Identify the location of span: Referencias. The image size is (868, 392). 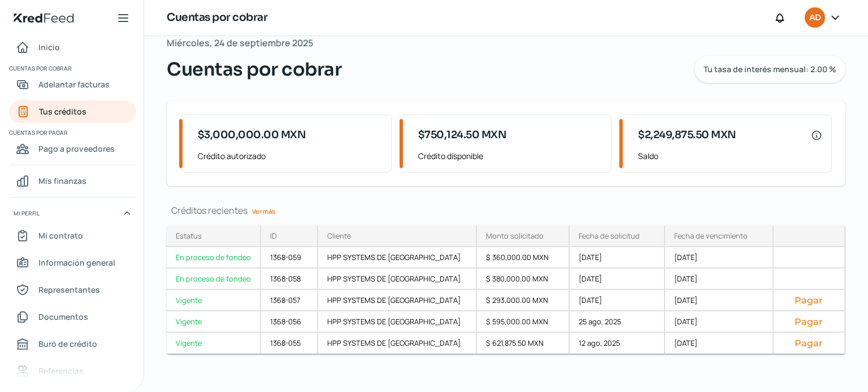
(61, 371).